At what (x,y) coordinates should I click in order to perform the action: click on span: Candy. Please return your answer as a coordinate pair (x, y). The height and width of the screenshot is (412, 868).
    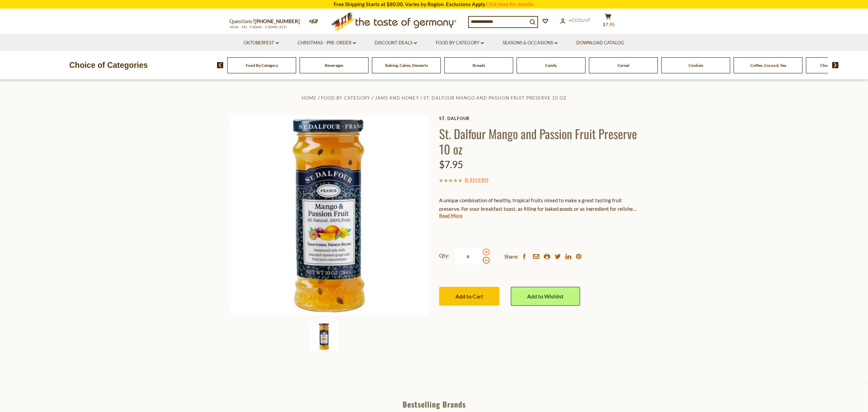
    Looking at the image, I should click on (551, 65).